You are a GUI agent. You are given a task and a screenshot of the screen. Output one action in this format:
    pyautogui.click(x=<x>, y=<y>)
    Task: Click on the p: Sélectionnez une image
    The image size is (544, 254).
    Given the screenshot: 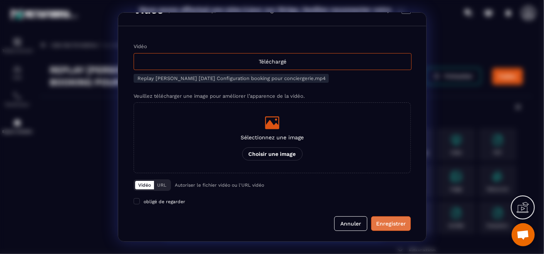 What is the action you would take?
    pyautogui.click(x=272, y=137)
    